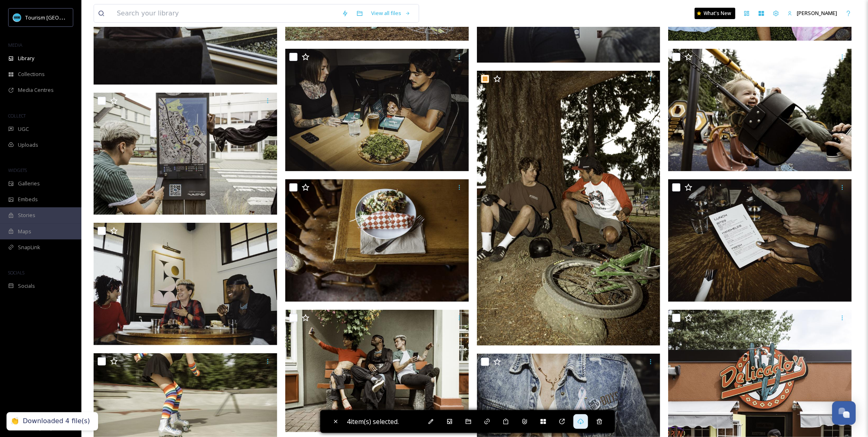  I want to click on span: MEDIA, so click(15, 45).